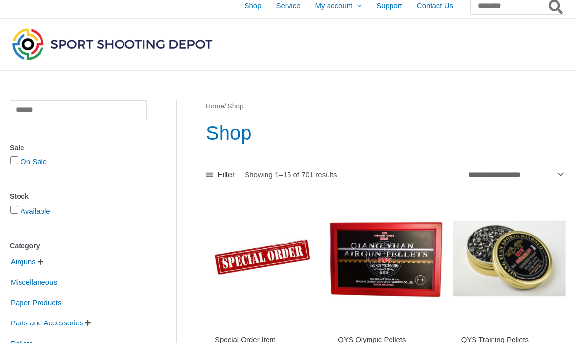 Image resolution: width=576 pixels, height=343 pixels. Describe the element at coordinates (290, 174) in the screenshot. I see `p: Showing 1–15 of 701 results` at that location.